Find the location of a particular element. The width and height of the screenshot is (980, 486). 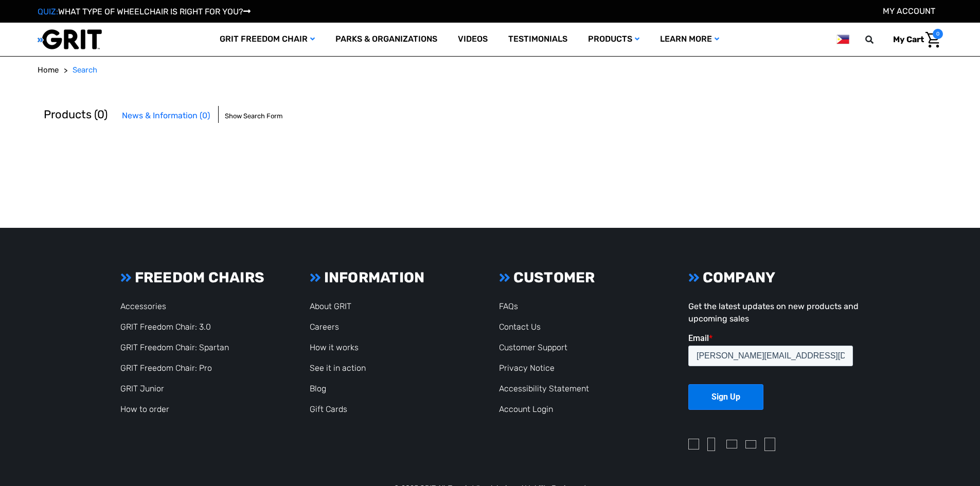

a: See it in action is located at coordinates (337, 368).